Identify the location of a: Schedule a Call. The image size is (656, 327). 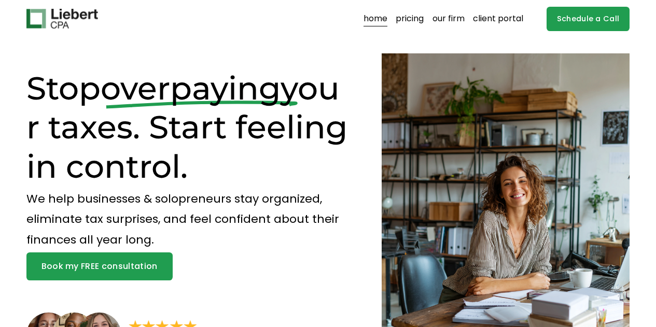
(588, 19).